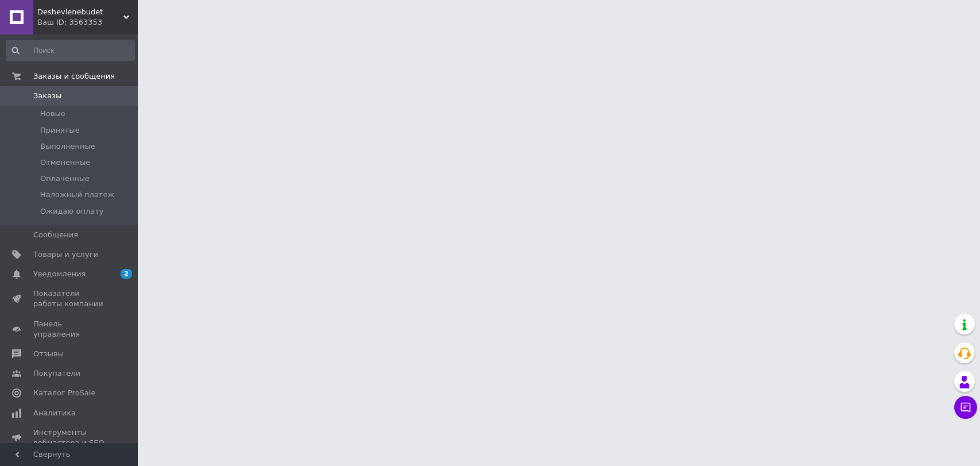 The height and width of the screenshot is (466, 980). I want to click on span: Показатели работы компании, so click(70, 299).